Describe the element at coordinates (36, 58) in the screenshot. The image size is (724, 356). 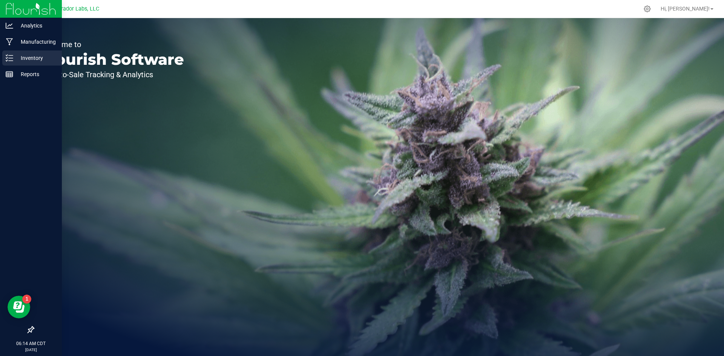
I see `p: Inventory` at that location.